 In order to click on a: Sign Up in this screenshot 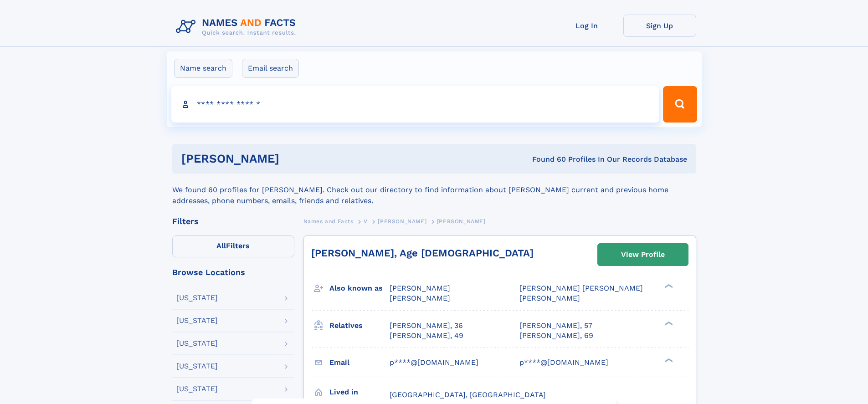, I will do `click(660, 25)`.